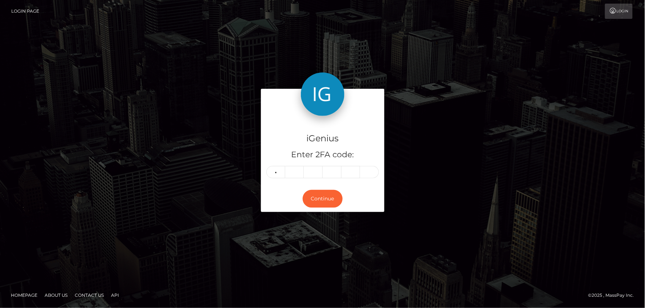 The height and width of the screenshot is (308, 645). What do you see at coordinates (619, 11) in the screenshot?
I see `a: Login` at bounding box center [619, 11].